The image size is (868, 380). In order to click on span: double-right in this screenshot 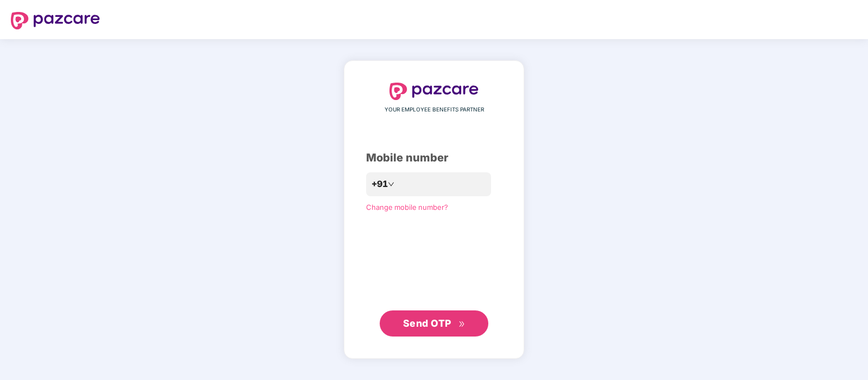, I will do `click(461, 324)`.